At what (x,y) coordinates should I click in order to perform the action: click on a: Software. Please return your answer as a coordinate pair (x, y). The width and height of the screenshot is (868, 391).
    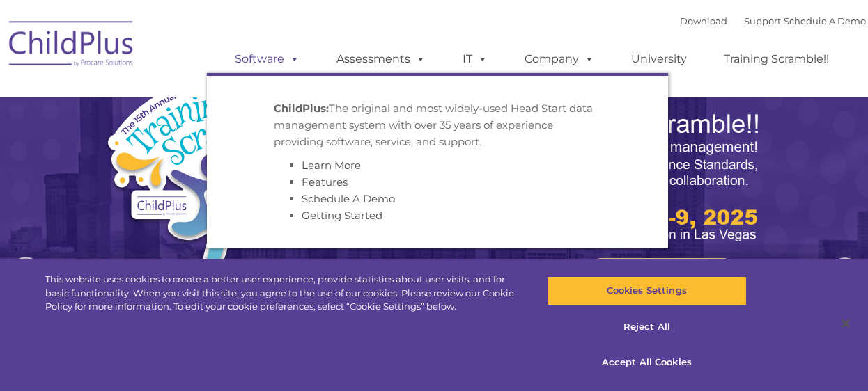
    Looking at the image, I should click on (267, 60).